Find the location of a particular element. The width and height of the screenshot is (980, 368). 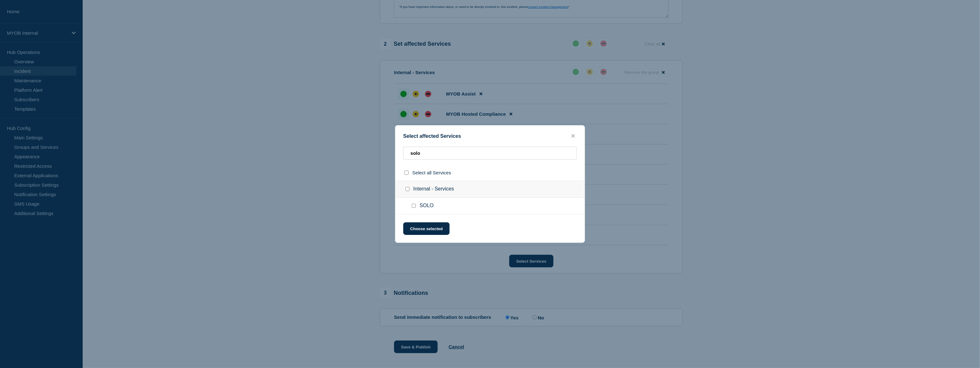

button: Choose selected is located at coordinates (427, 229).